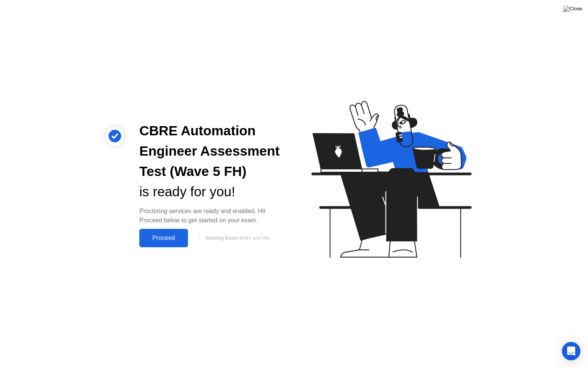  I want to click on div: Open Intercom Messenger, so click(572, 352).